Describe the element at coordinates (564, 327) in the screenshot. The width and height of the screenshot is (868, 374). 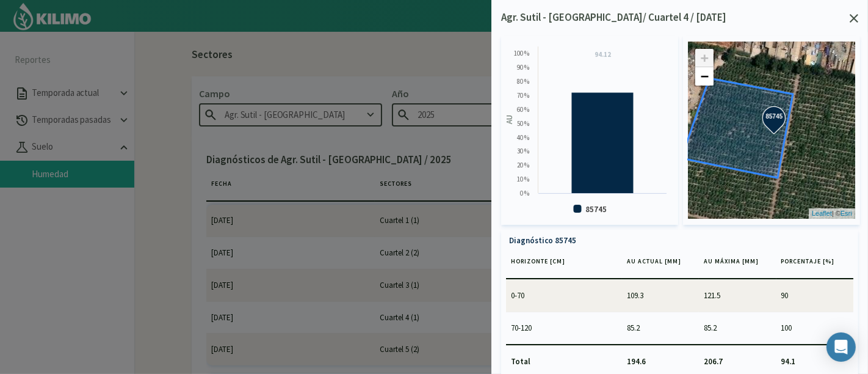
I see `td: 70-120` at that location.